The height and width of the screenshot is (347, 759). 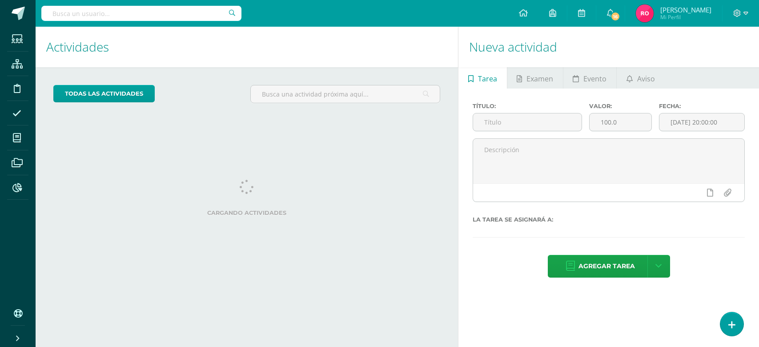 What do you see at coordinates (590, 78) in the screenshot?
I see `a: Evento` at bounding box center [590, 78].